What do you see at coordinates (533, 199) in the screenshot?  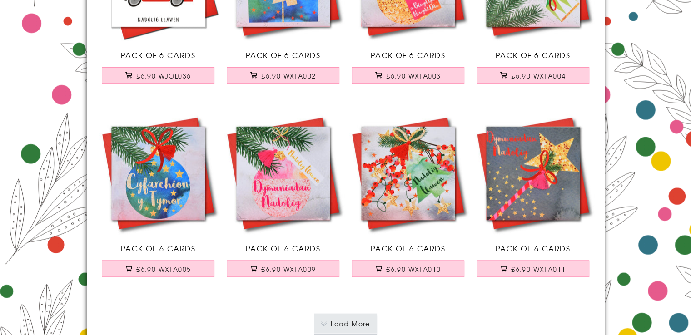 I see `a: Welsh Christmas Card, Nadolig Llawen, Wand, Christmas Wishes, Tassel Embellished Pack of 6 Cards ...` at bounding box center [533, 199].